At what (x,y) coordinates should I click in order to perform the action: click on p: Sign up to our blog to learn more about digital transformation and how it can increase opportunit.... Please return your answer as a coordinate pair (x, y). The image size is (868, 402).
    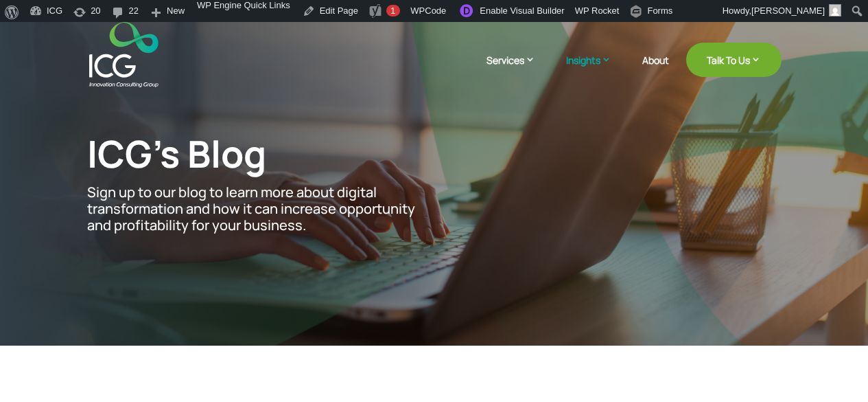
    Looking at the image, I should click on (251, 209).